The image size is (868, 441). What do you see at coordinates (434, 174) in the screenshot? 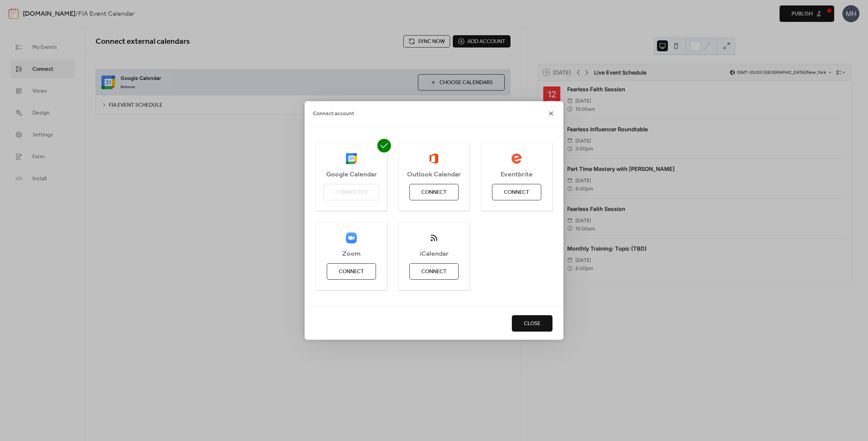
I see `span: Outlook Calendar` at bounding box center [434, 174].